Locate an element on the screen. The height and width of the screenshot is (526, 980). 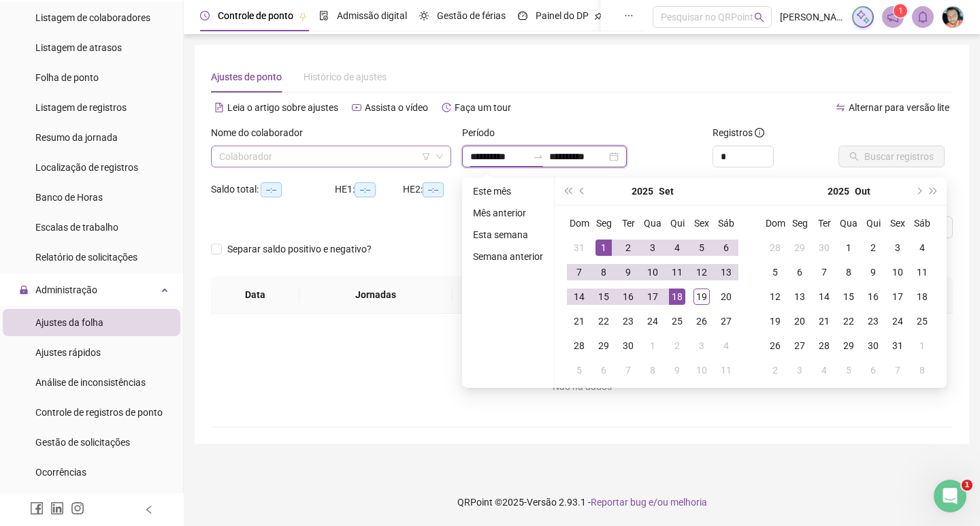
div: 24 is located at coordinates (898, 322).